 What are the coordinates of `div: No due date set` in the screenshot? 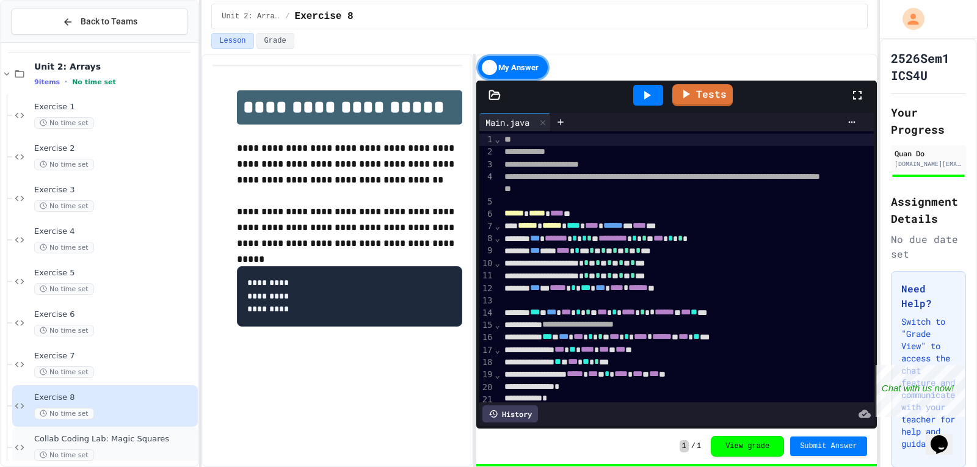 It's located at (928, 247).